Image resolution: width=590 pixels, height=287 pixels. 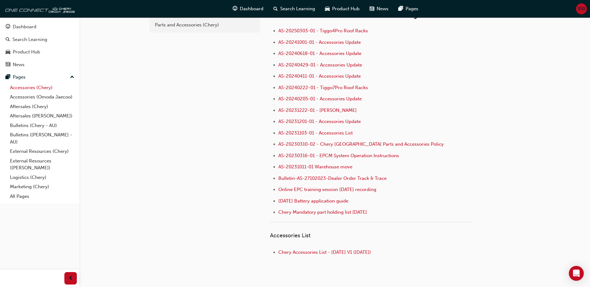 What do you see at coordinates (315, 133) in the screenshot?
I see `a: AS-20231103-01 - Accessories List` at bounding box center [315, 133].